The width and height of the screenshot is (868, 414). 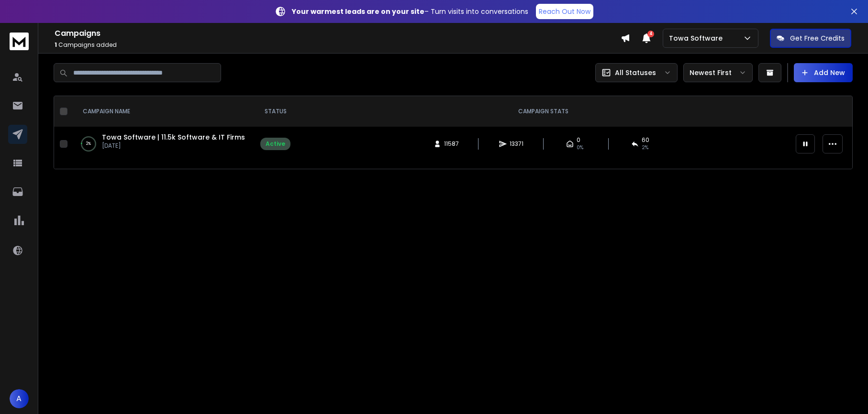 What do you see at coordinates (580, 148) in the screenshot?
I see `span: 0%` at bounding box center [580, 148].